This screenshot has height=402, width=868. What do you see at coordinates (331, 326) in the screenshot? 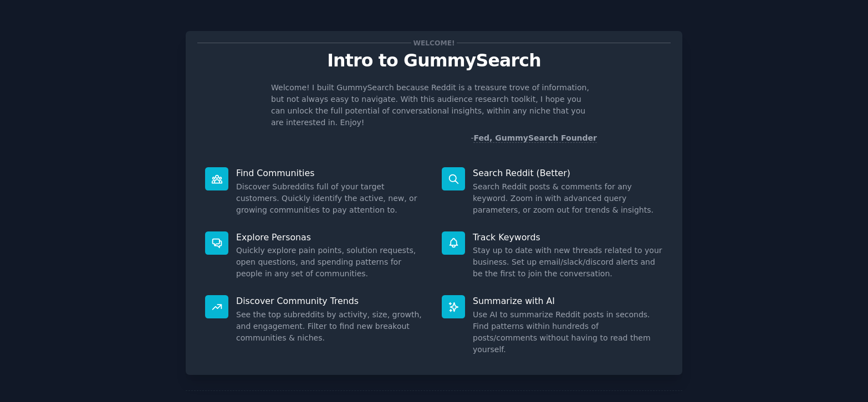
I see `dd: See the top subreddits by activity, size, growth, and engagement. Filter to find new breakout com...` at bounding box center [331, 326].